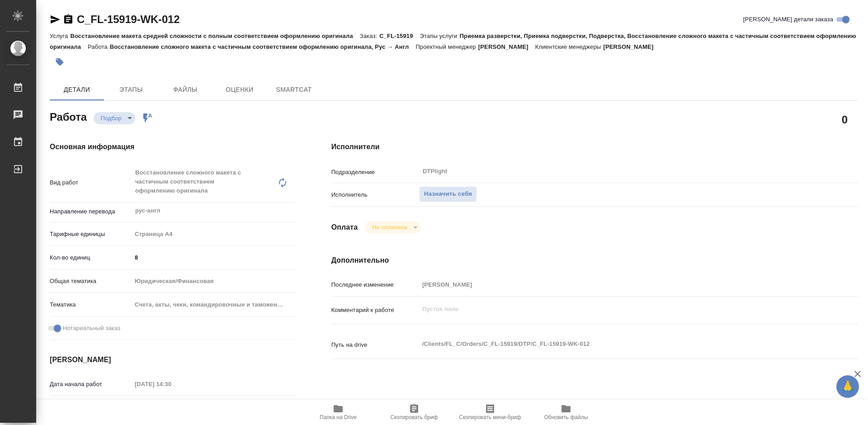  I want to click on h4: Основная информация, so click(172, 147).